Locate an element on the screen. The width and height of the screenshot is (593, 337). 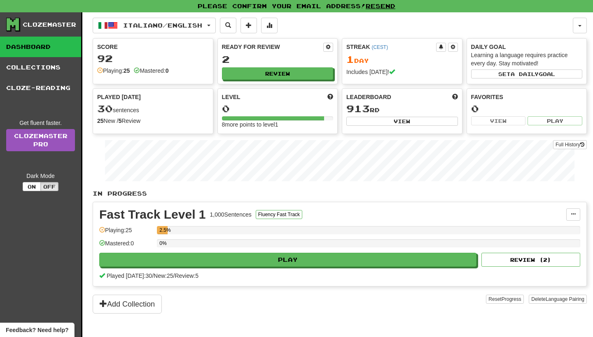
span: Open feedback widget is located at coordinates (37, 330).